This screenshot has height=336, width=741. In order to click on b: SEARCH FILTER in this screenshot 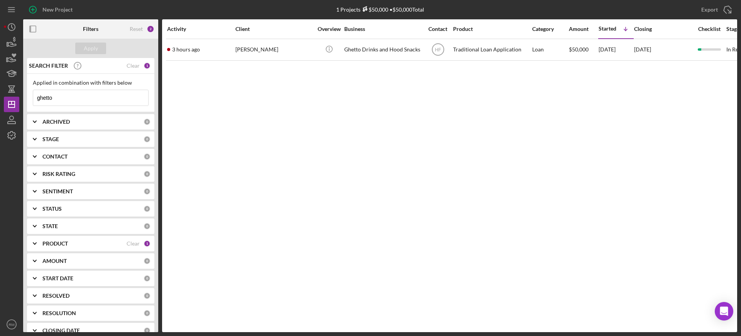, I will do `click(48, 66)`.